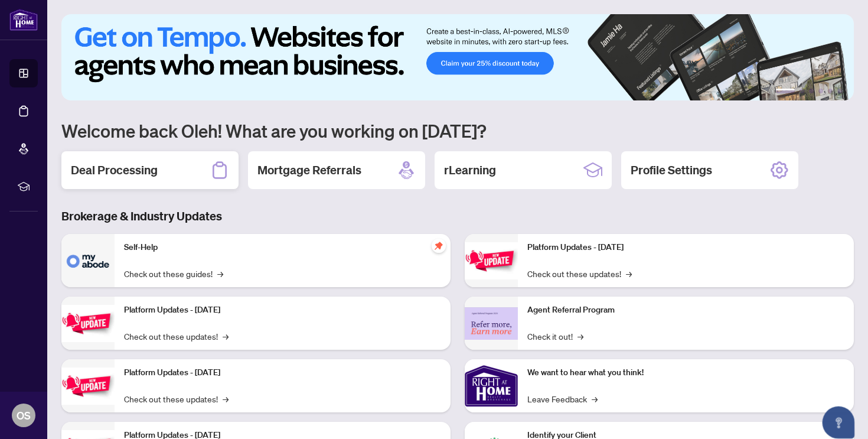 The width and height of the screenshot is (868, 439). What do you see at coordinates (671, 170) in the screenshot?
I see `h2: Profile Settings` at bounding box center [671, 170].